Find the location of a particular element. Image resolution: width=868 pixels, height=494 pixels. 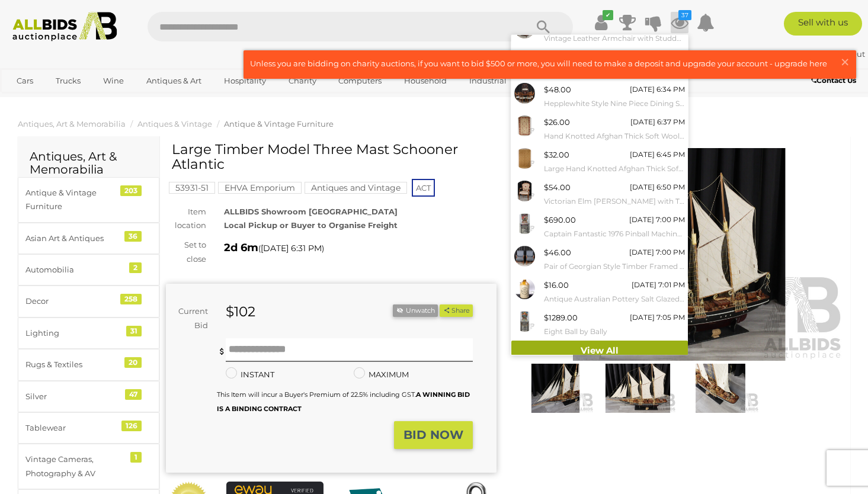

a: Antiques & Vintage is located at coordinates (175, 124).